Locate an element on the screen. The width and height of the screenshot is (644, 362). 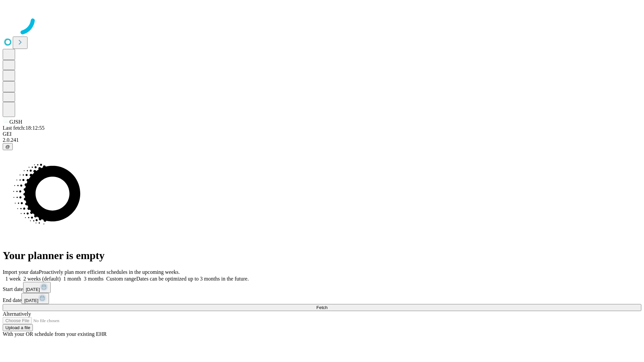
span: 3 months is located at coordinates (93, 279).